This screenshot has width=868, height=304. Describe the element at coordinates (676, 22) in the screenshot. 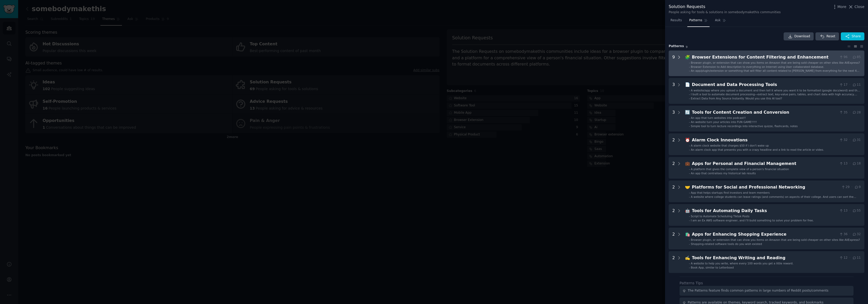

I see `a: Results` at that location.